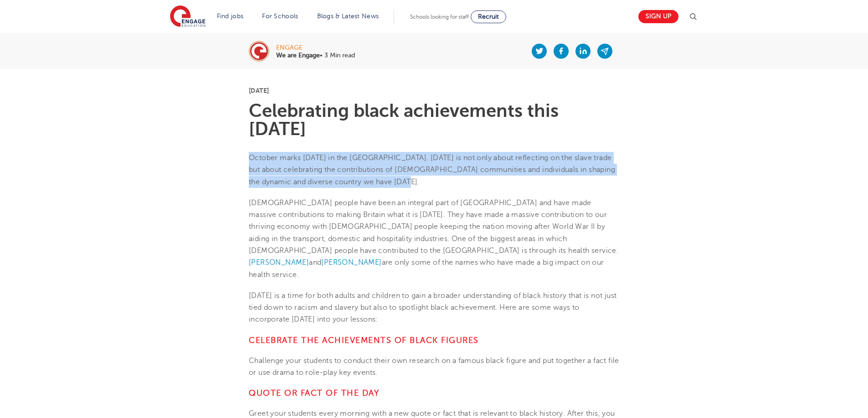 This screenshot has width=868, height=418. What do you see at coordinates (348, 16) in the screenshot?
I see `a: Blogs & Latest News` at bounding box center [348, 16].